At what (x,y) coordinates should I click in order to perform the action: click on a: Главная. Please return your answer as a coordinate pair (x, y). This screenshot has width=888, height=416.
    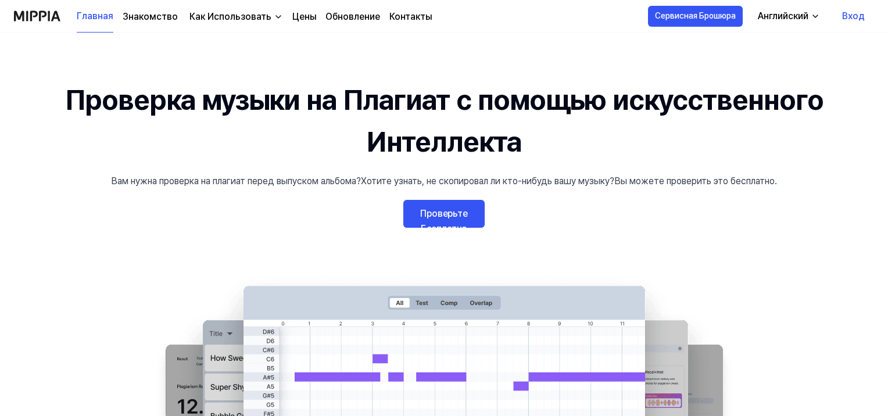
    Looking at the image, I should click on (95, 16).